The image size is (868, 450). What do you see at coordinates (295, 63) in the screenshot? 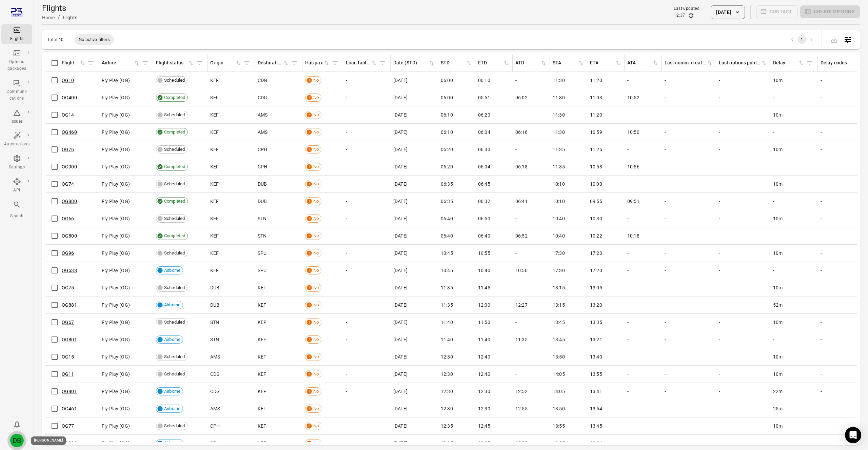
I see `span: Filter by destination` at bounding box center [295, 63].